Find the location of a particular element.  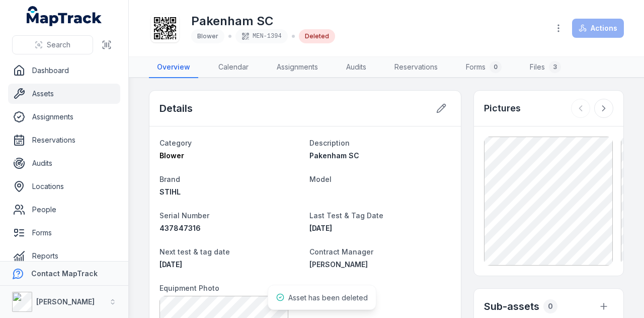

a: Forms0 is located at coordinates (483, 67).